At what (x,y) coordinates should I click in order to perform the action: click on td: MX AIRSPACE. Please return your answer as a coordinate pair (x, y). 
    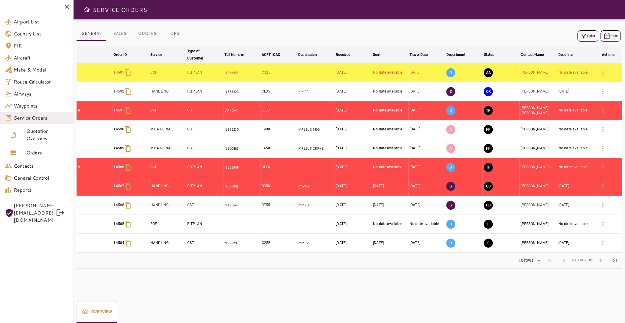
    Looking at the image, I should click on (168, 148).